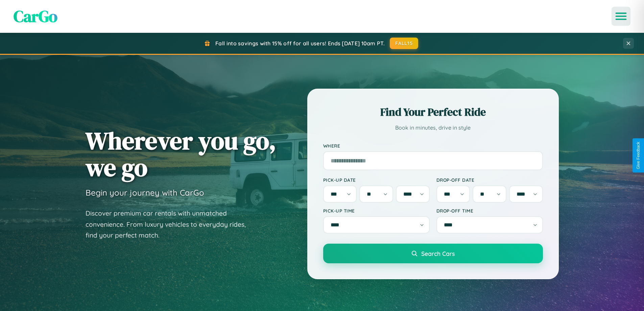 This screenshot has width=644, height=311. What do you see at coordinates (489, 211) in the screenshot?
I see `label: Drop-off Time` at bounding box center [489, 211].